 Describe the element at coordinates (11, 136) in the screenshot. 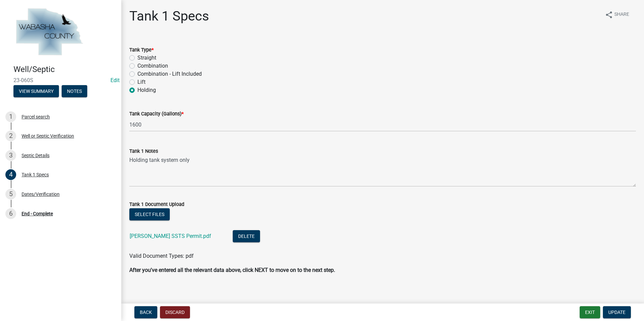

I see `div: 2` at that location.